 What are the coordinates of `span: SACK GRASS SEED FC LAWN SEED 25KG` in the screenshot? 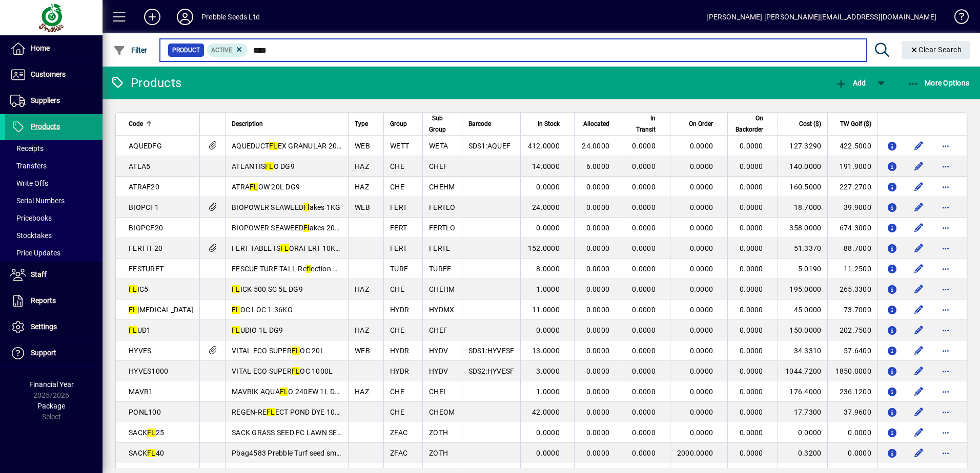 It's located at (299, 433).